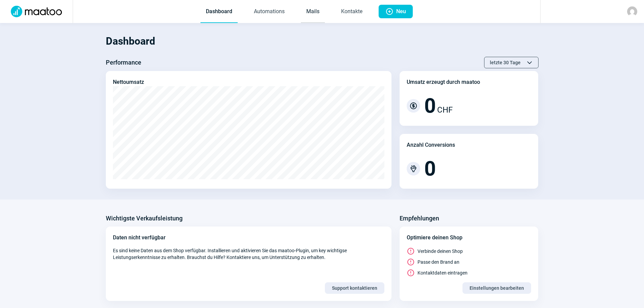 Image resolution: width=644 pixels, height=308 pixels. What do you see at coordinates (419, 218) in the screenshot?
I see `h3: Empfehlungen` at bounding box center [419, 218].